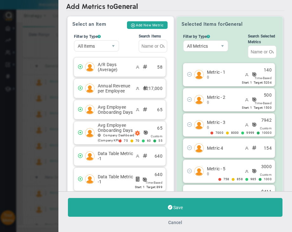  Describe the element at coordinates (126, 141) in the screenshot. I see `span: 75` at that location.